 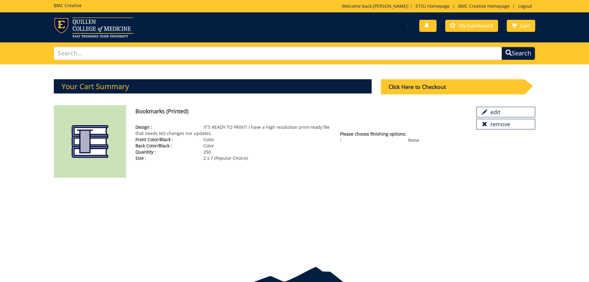 What do you see at coordinates (90, 141) in the screenshot?
I see `img: bookmarks-655684c13eb552.36115741.png` at bounding box center [90, 141].